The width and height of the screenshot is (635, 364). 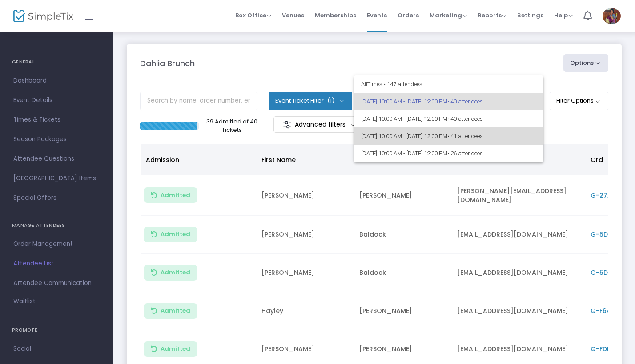 What do you see at coordinates (465, 136) in the screenshot?
I see `span: • 41 attendees` at bounding box center [465, 136].